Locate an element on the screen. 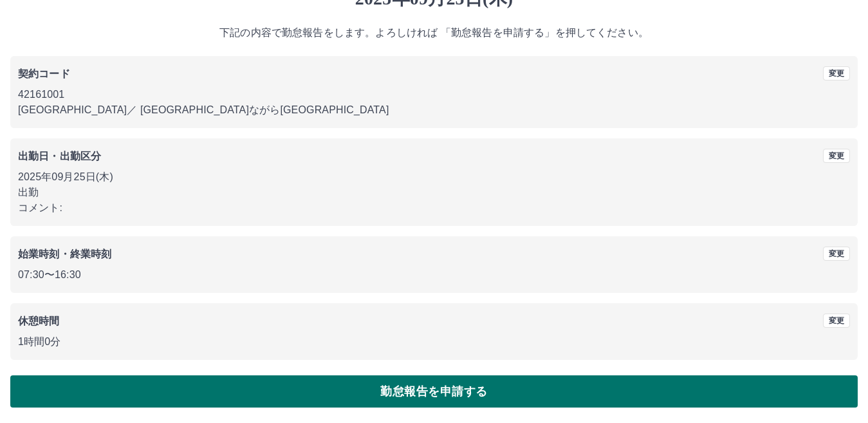  b: 出勤日・出勤区分 is located at coordinates (59, 156).